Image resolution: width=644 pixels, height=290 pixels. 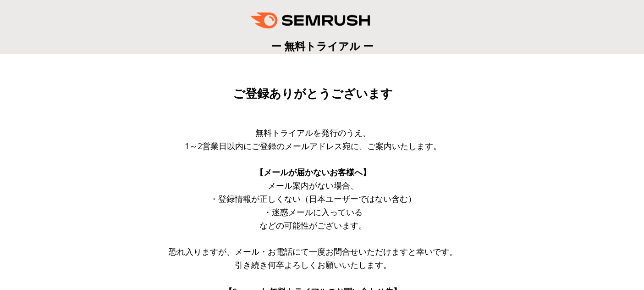 What do you see at coordinates (312, 94) in the screenshot?
I see `span: ご登録ありがとうございます` at bounding box center [312, 94].